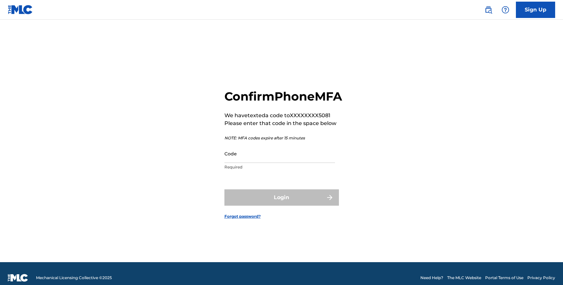 Image resolution: width=563 pixels, height=285 pixels. What do you see at coordinates (20, 9) in the screenshot?
I see `img: MLC Logo` at bounding box center [20, 9].